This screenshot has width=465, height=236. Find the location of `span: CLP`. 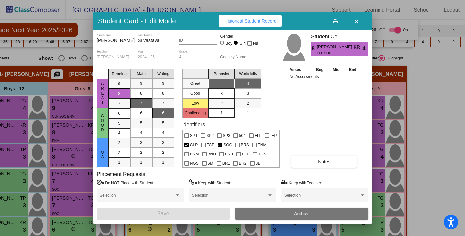

span: CLP is located at coordinates (194, 145).